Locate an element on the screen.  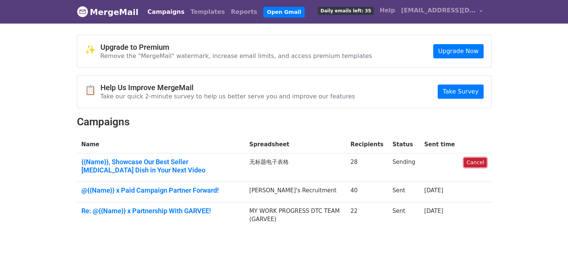
a: Take Survey is located at coordinates (461, 92).